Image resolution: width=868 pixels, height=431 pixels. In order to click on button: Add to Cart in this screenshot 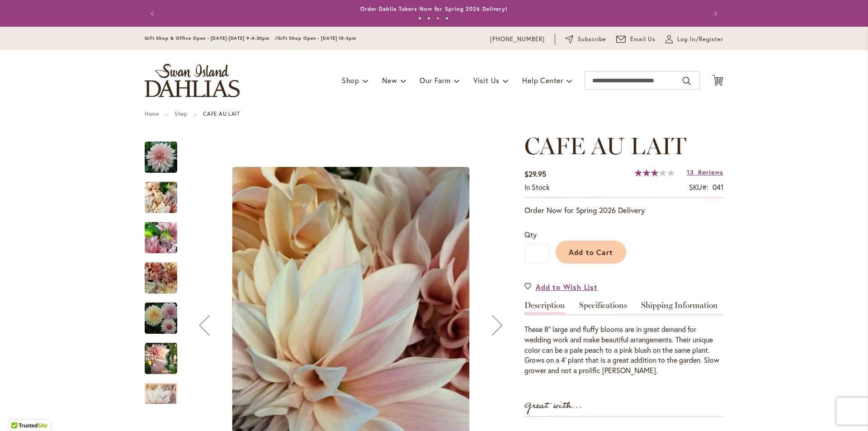, I will do `click(591, 252)`.